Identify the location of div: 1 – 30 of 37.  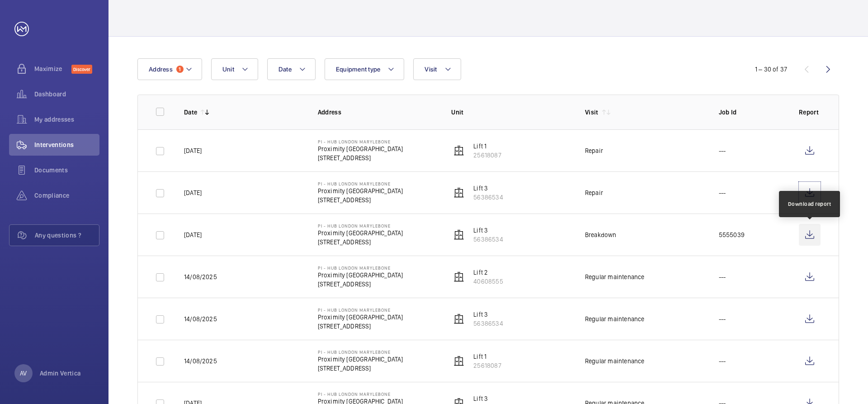
(771, 69).